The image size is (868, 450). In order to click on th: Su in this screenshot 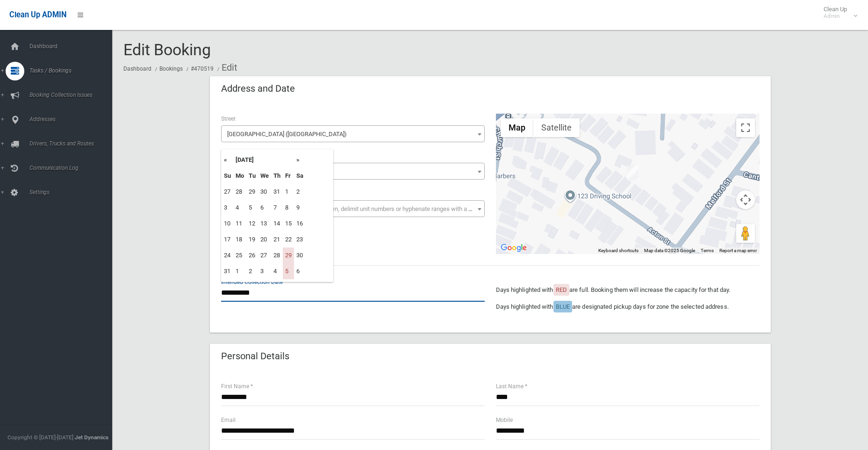, I will do `click(227, 176)`.